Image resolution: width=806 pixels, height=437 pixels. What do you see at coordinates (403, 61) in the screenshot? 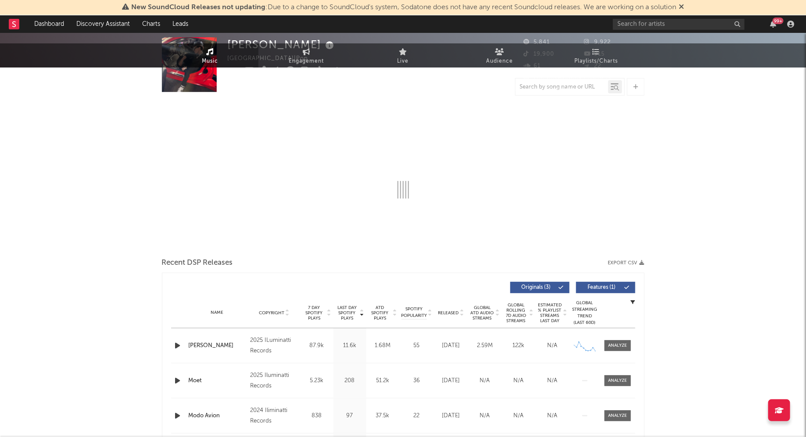
I see `span: Live` at bounding box center [403, 61].